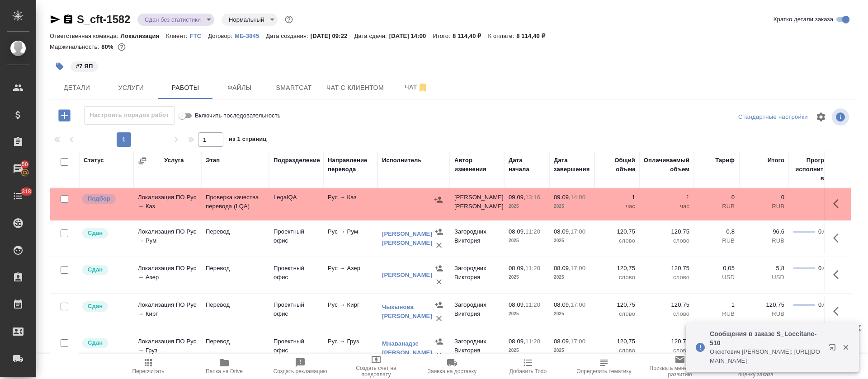 The image size is (868, 379). What do you see at coordinates (173, 19) in the screenshot?
I see `button: Сдан без статистики` at bounding box center [173, 19].